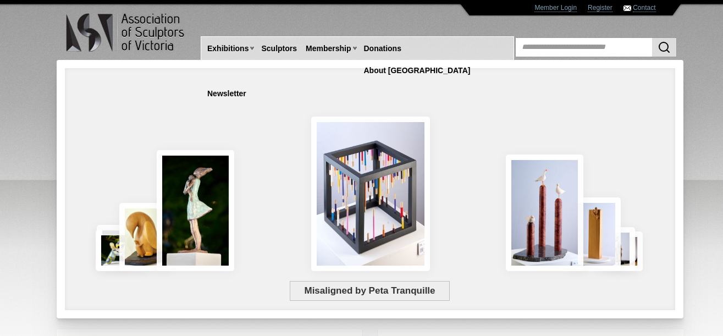 The height and width of the screenshot is (336, 723). I want to click on a: Member Login, so click(555, 8).